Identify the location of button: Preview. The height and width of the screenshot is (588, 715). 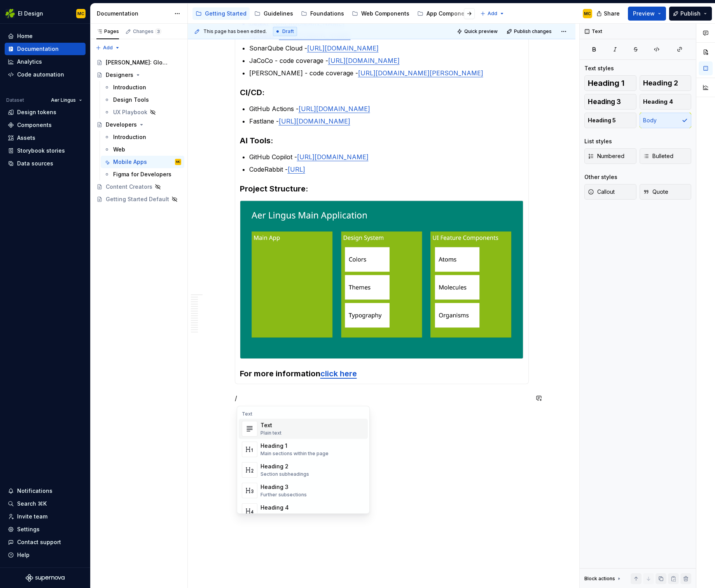
(647, 14).